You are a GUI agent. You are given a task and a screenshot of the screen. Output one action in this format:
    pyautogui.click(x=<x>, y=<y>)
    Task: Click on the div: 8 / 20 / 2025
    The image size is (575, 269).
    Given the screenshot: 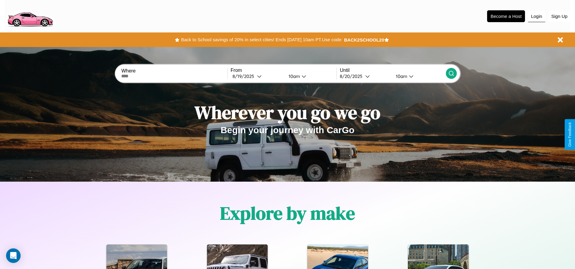 What is the action you would take?
    pyautogui.click(x=353, y=76)
    